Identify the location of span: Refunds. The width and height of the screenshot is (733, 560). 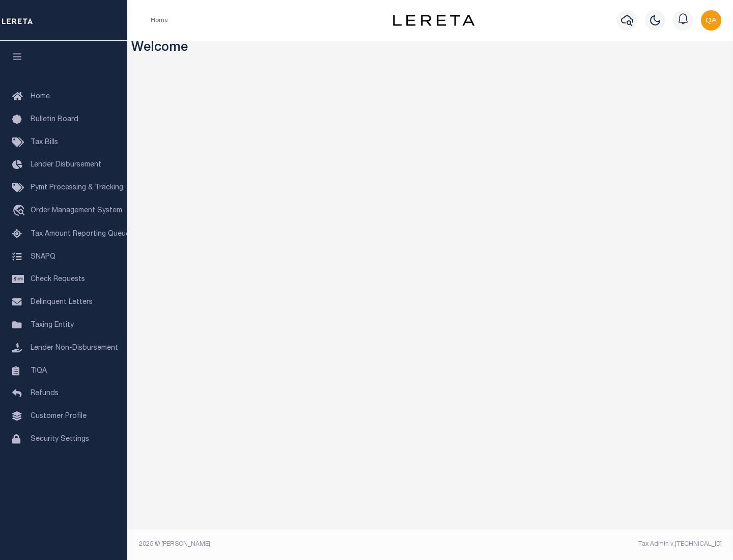
(44, 394).